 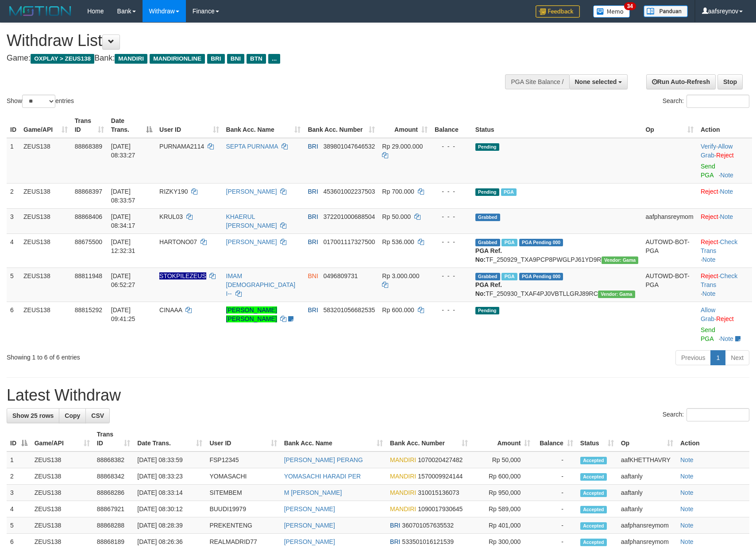 What do you see at coordinates (427, 542) in the screenshot?
I see `span: Copy 533501016121539 to clipboard` at bounding box center [427, 542].